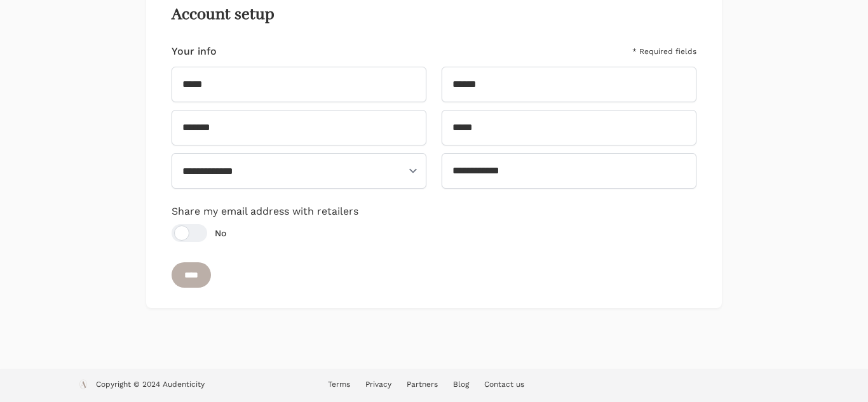 The image size is (868, 402). I want to click on span: * Required fields, so click(664, 51).